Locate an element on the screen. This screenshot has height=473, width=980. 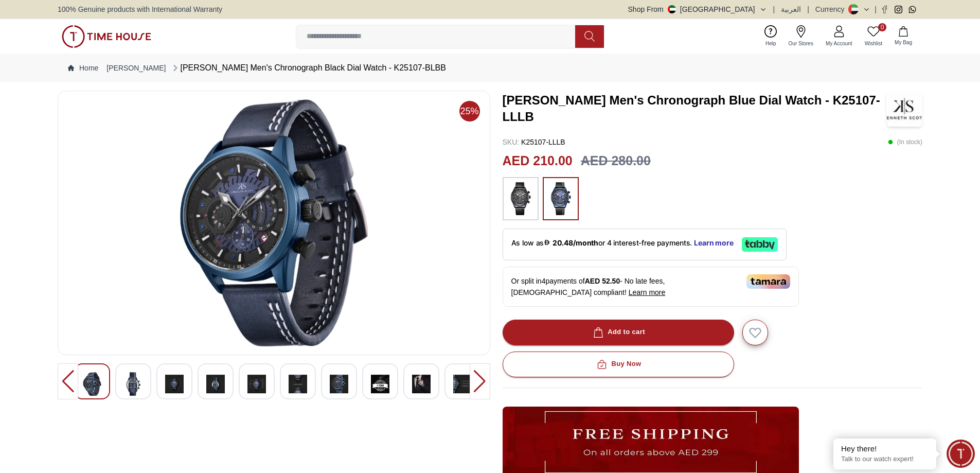
span: Wishlist is located at coordinates (873, 43).